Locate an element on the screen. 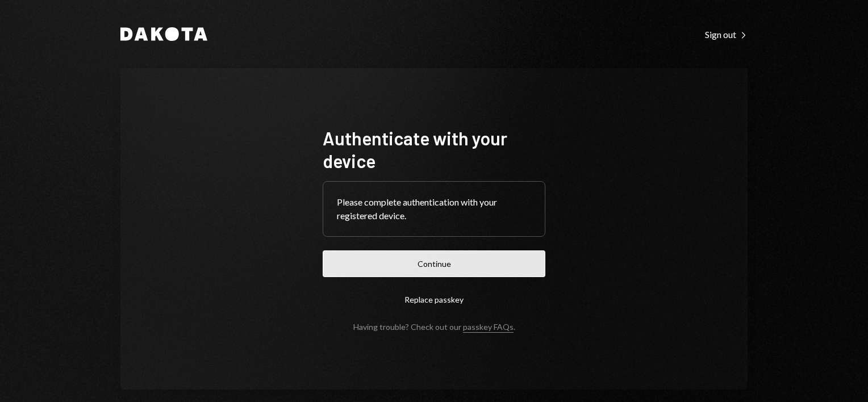  h1: Authenticate with your device is located at coordinates (434, 149).